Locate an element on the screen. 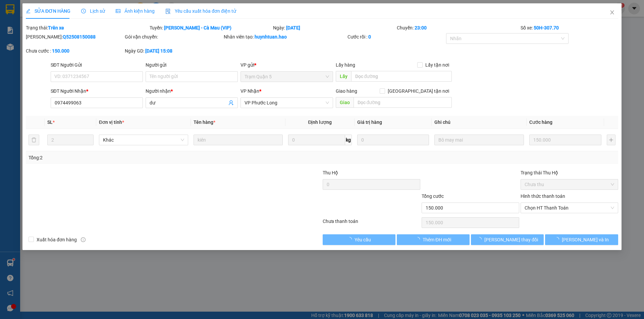  span: Yêu cầu xuất hóa đơn điện tử is located at coordinates (201, 11).